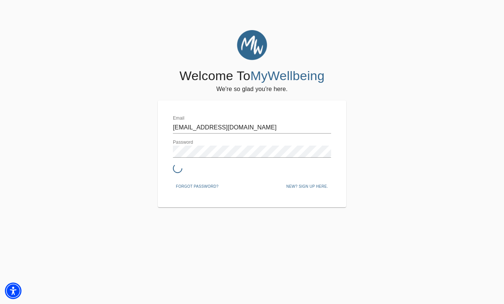 This screenshot has height=304, width=504. Describe the element at coordinates (197, 186) in the screenshot. I see `a: Forgot password?` at that location.